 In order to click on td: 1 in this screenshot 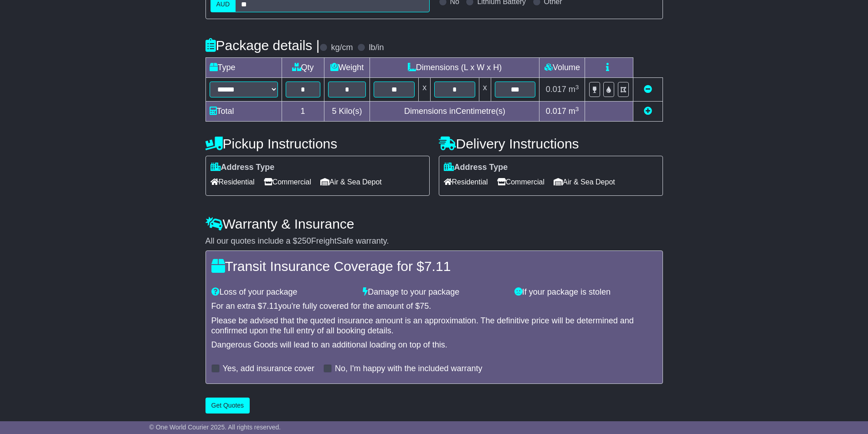, I will do `click(302, 112)`.